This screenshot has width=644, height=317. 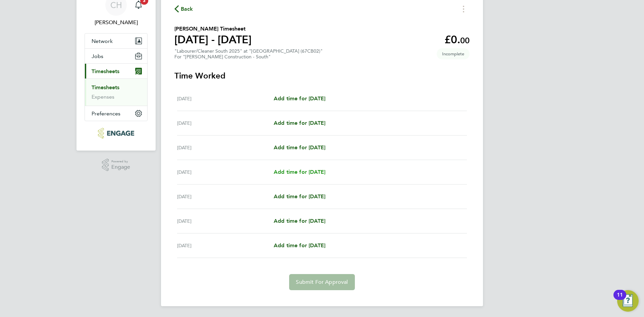 What do you see at coordinates (465, 40) in the screenshot?
I see `span: 00` at bounding box center [465, 40].